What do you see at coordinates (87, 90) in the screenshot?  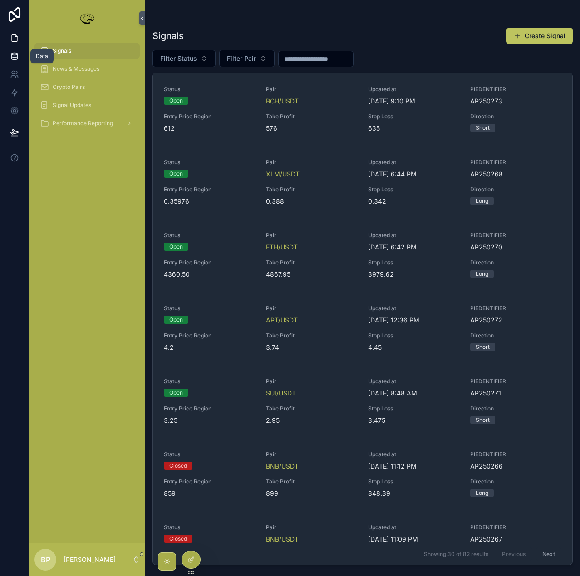 I see `div: scrollable content` at bounding box center [87, 90].